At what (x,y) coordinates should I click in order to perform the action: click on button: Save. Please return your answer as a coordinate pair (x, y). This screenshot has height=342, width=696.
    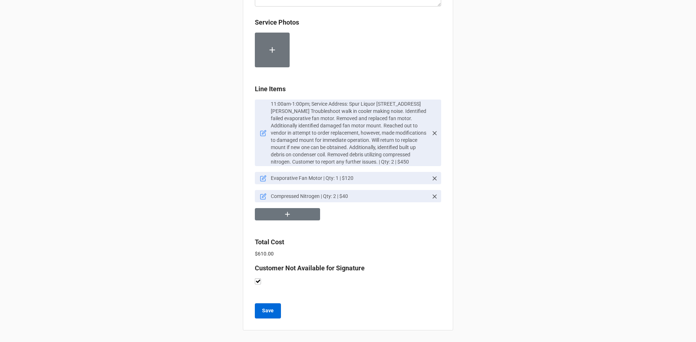
    Looking at the image, I should click on (268, 311).